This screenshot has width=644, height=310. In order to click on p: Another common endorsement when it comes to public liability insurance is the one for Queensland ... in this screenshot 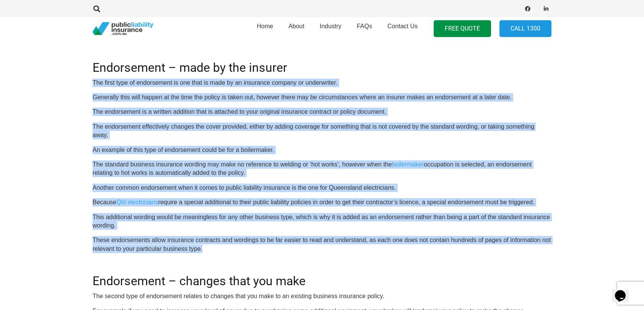, I will do `click(322, 188)`.